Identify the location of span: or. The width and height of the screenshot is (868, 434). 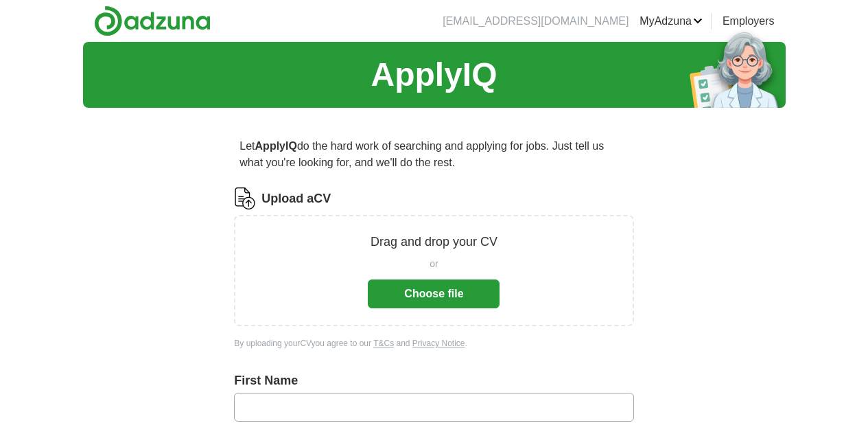
(434, 264).